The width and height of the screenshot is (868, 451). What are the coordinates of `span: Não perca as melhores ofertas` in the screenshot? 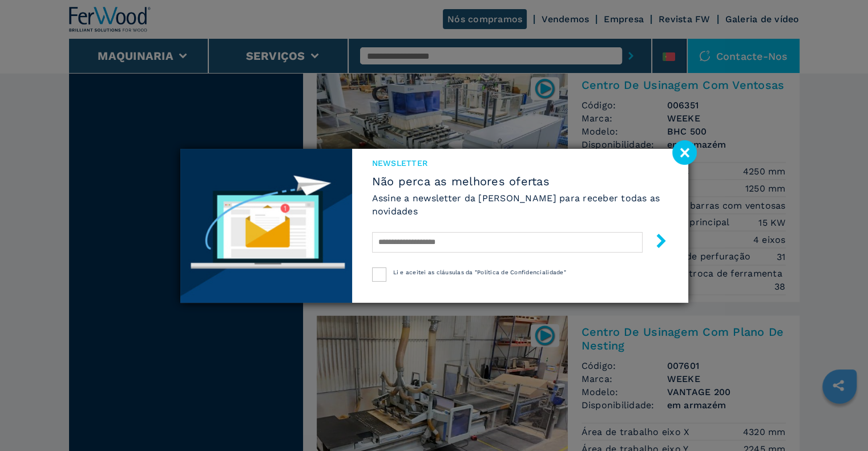 It's located at (519, 181).